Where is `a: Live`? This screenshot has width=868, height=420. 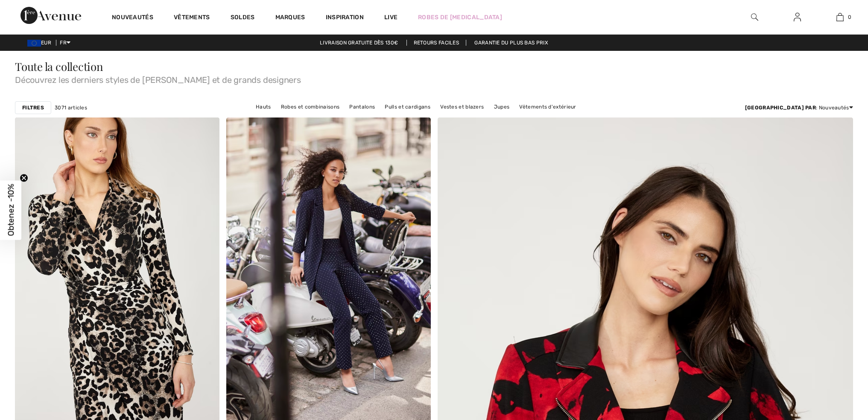
a: Live is located at coordinates (391, 17).